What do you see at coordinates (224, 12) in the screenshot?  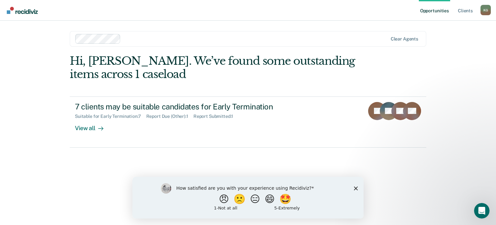 I see `div: Close survey` at bounding box center [224, 12].